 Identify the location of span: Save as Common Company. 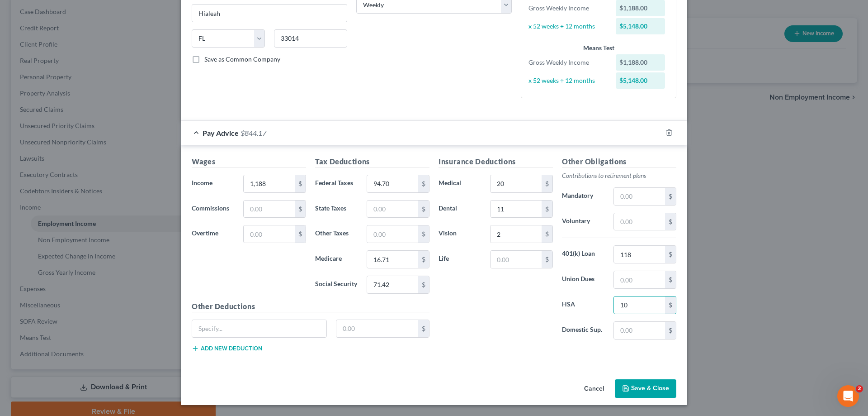
(242, 59).